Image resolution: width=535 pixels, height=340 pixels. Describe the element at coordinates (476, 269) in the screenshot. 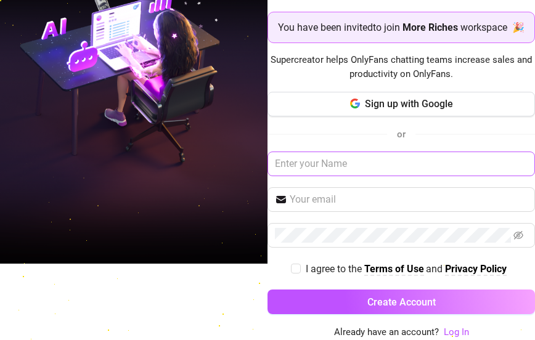

I see `a: Privacy Policy` at that location.